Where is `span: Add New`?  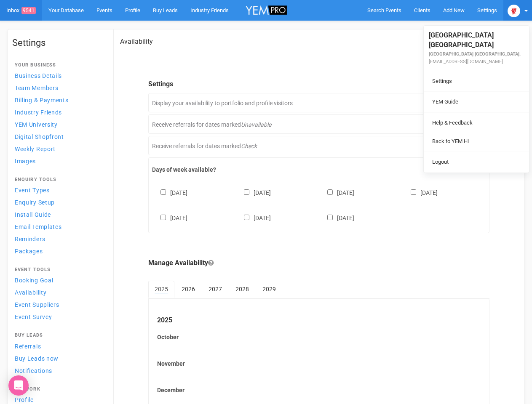
span: Add New is located at coordinates (453, 10).